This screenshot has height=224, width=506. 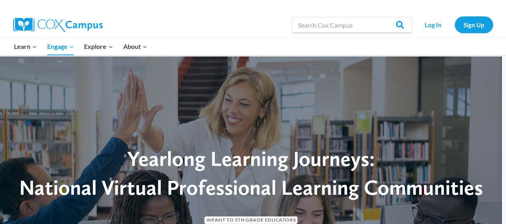 What do you see at coordinates (352, 25) in the screenshot?
I see `input: Search Cox Campus` at bounding box center [352, 25].